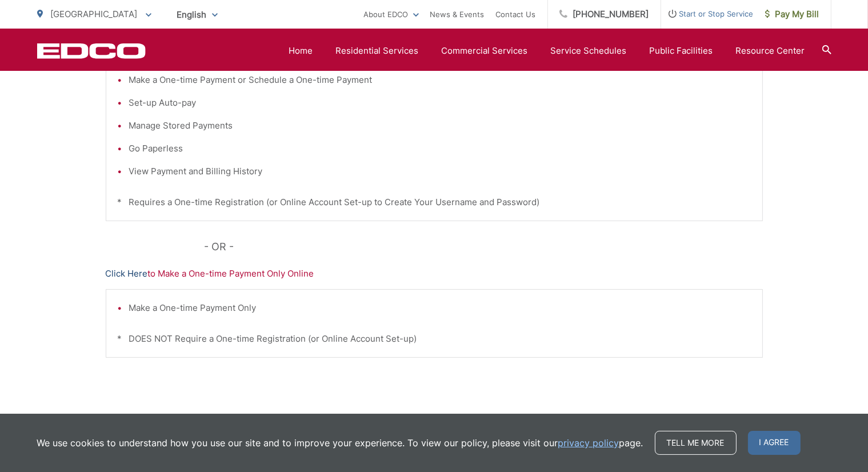 This screenshot has width=868, height=472. I want to click on a: Residential Services, so click(377, 51).